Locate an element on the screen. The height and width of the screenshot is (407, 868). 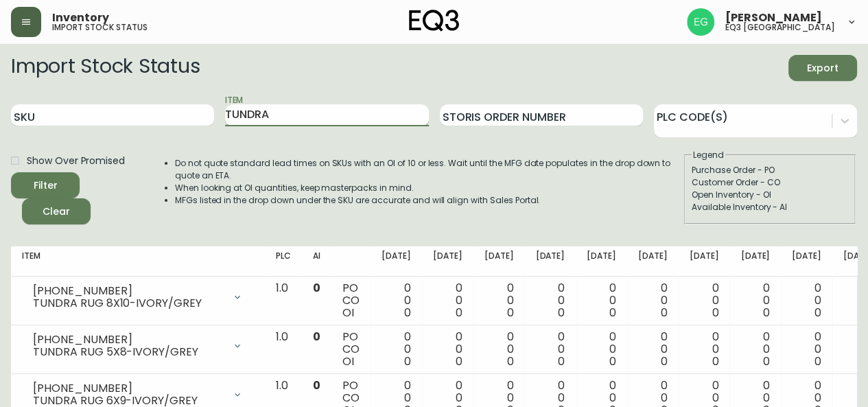
img: logo is located at coordinates (435, 20).